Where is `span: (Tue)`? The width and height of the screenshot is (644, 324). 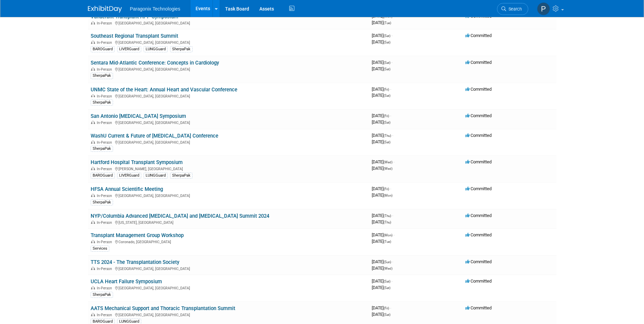
span: (Tue) is located at coordinates (388, 241).